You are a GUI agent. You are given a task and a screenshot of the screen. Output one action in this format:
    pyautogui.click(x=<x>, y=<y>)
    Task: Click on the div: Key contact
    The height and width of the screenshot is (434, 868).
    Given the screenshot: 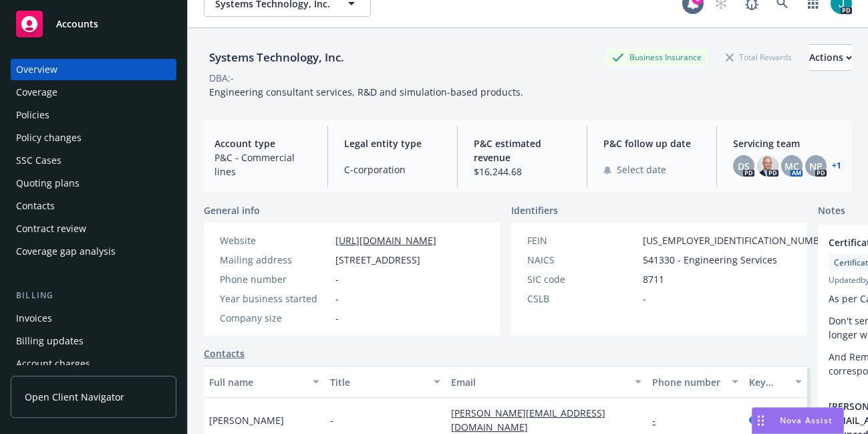 What is the action you would take?
    pyautogui.click(x=768, y=381)
    